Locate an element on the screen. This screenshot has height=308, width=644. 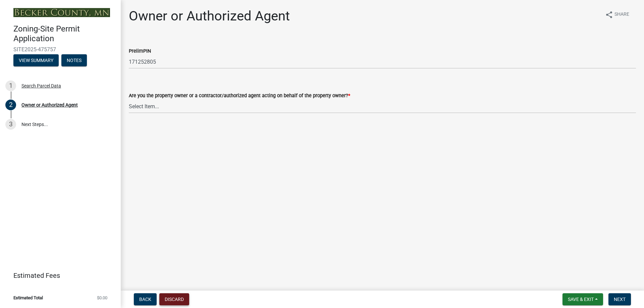
i: share is located at coordinates (609, 15).